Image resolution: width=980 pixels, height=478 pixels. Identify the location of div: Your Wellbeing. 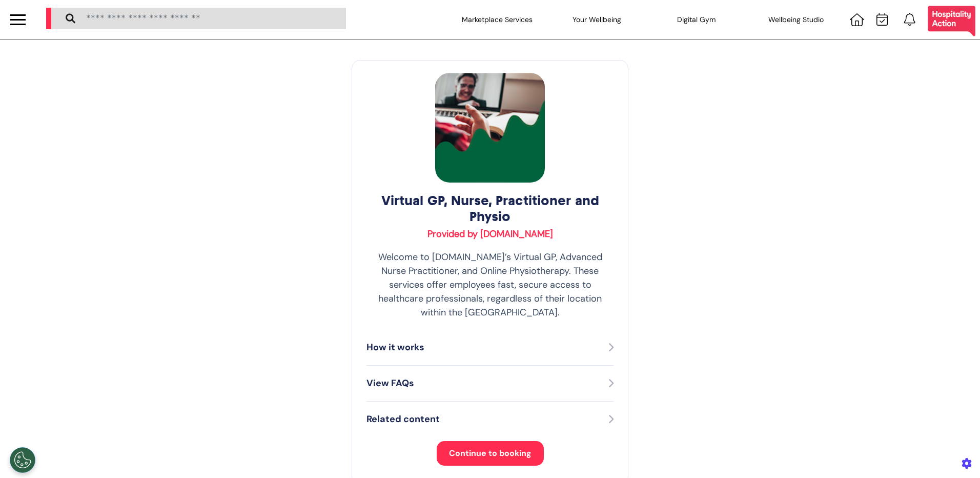
(596, 19).